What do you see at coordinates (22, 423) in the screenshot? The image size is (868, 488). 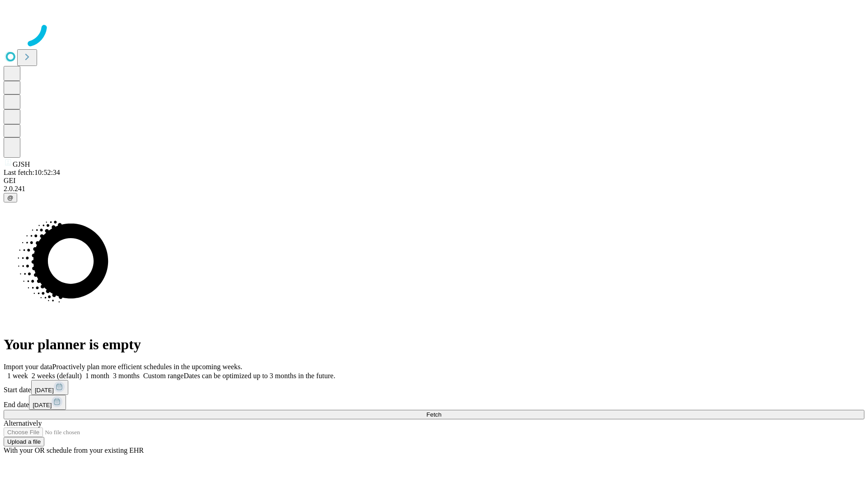 I see `span: Alternatively` at bounding box center [22, 423].